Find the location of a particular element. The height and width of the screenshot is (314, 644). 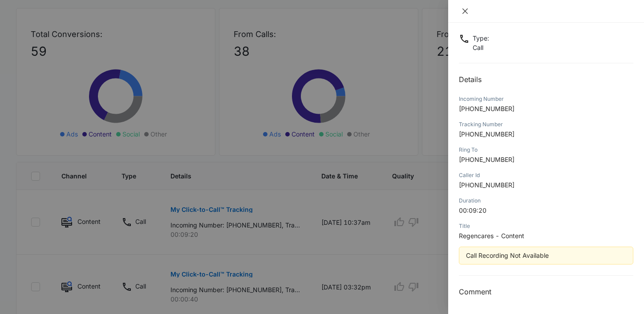

div: Call Recording Not Available is located at coordinates (546, 256).